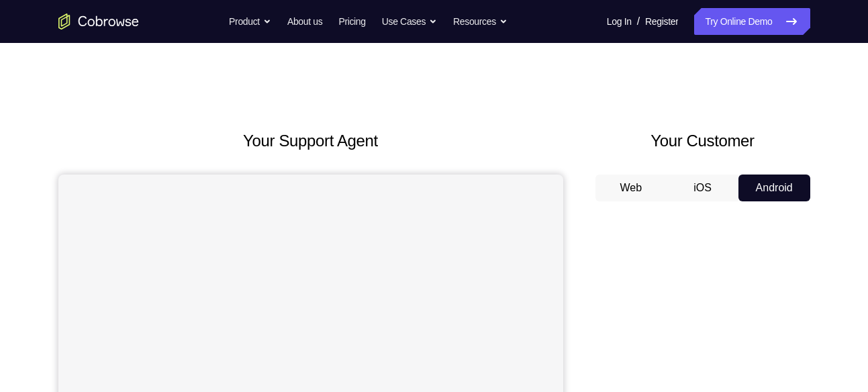 This screenshot has width=868, height=392. Describe the element at coordinates (661, 22) in the screenshot. I see `a: Register` at that location.